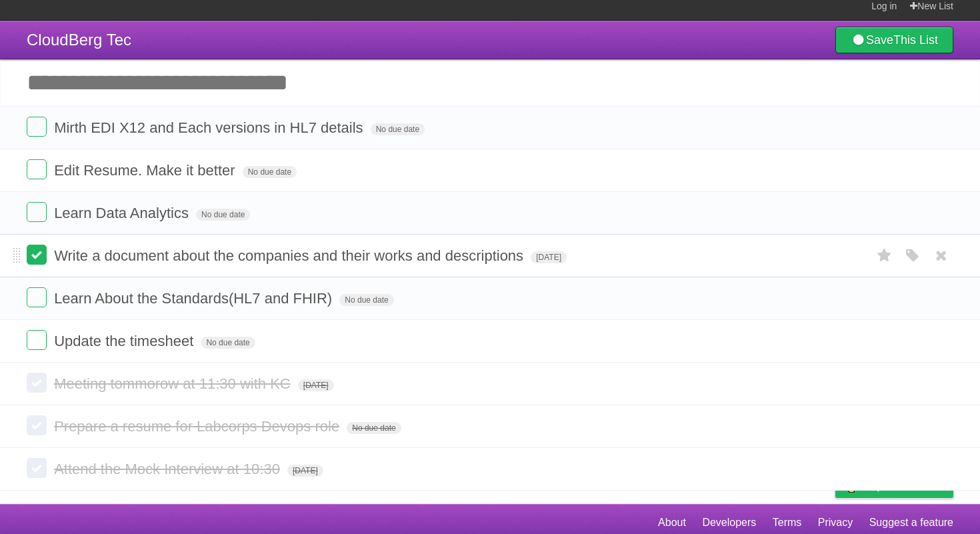  Describe the element at coordinates (125, 340) in the screenshot. I see `span: Update the timesheet` at that location.